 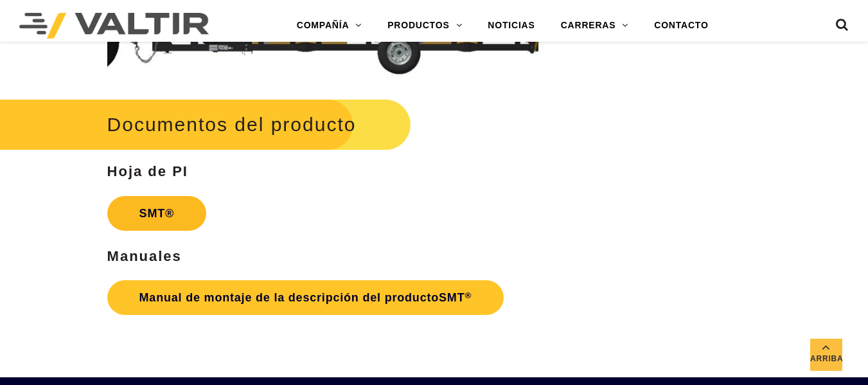 What do you see at coordinates (329, 26) in the screenshot?
I see `a: COMPAÑÍA` at bounding box center [329, 26].